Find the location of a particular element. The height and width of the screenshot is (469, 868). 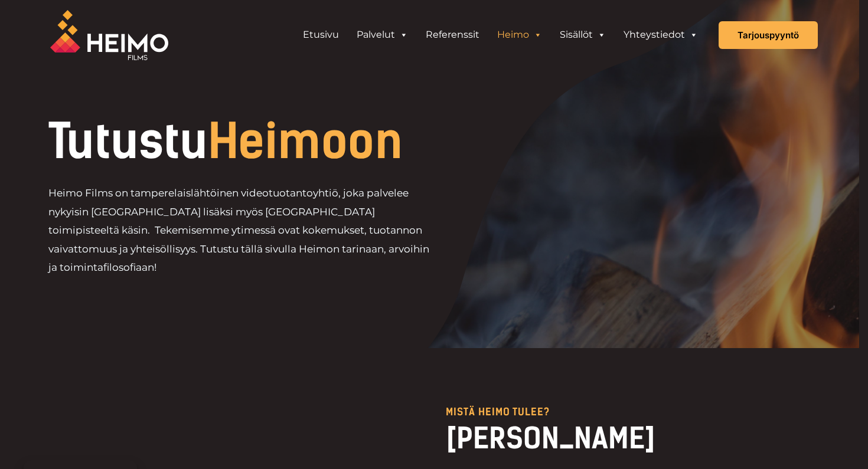

a: Sisällöt is located at coordinates (582, 35).